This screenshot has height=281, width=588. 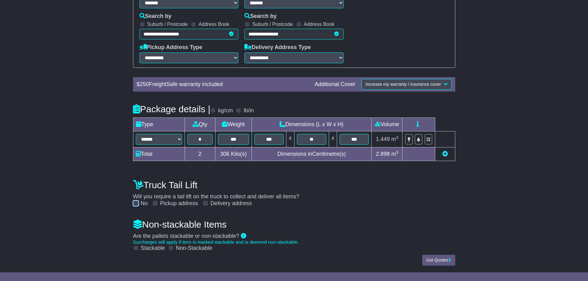 I want to click on button: Get Quotes, so click(x=438, y=260).